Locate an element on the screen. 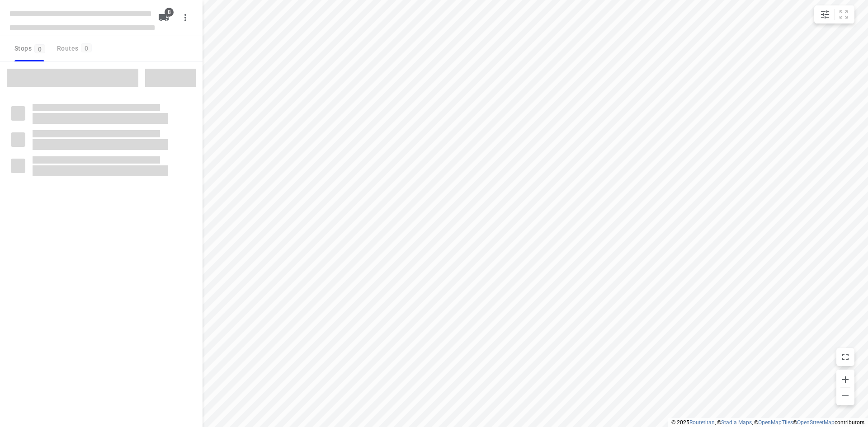 Image resolution: width=868 pixels, height=427 pixels. a: Stadia Maps is located at coordinates (737, 422).